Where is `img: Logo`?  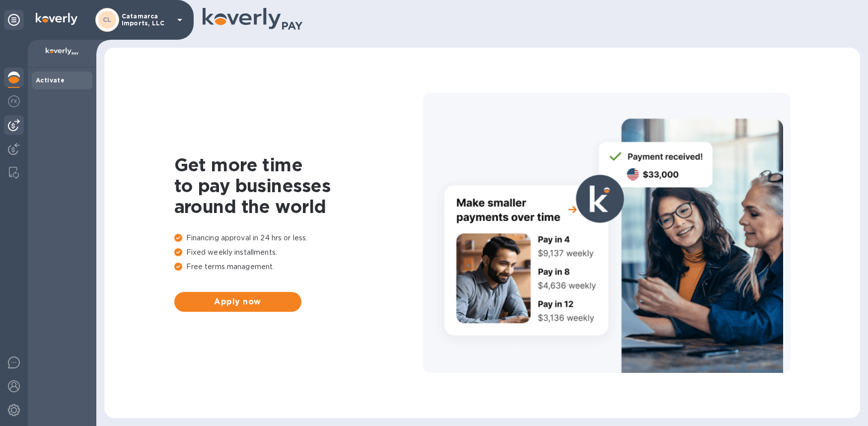
img: Logo is located at coordinates (57, 19).